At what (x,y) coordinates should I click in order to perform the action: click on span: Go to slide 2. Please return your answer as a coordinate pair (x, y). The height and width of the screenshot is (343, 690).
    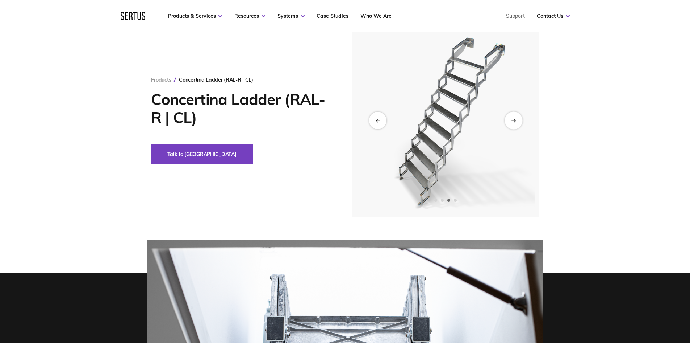
    Looking at the image, I should click on (443, 200).